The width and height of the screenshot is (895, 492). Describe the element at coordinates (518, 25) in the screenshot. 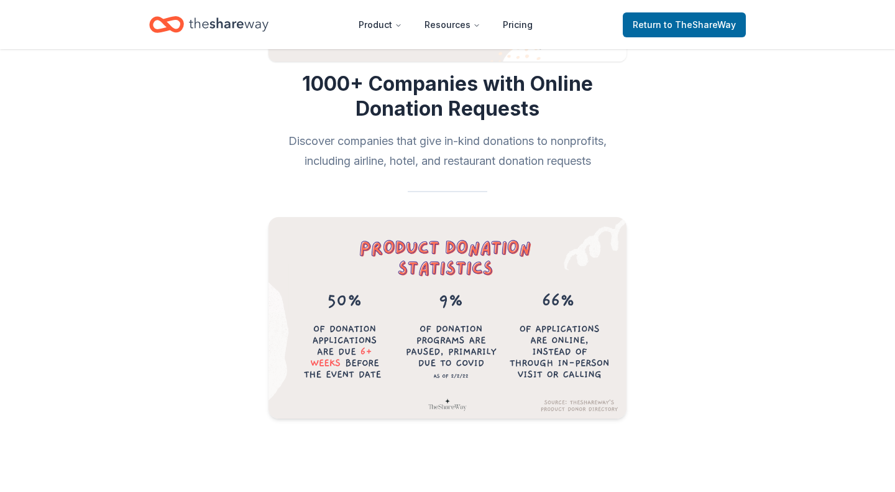

I see `a: Pricing` at that location.